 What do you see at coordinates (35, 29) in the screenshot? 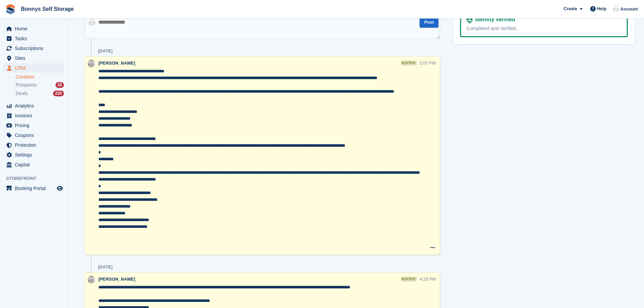
I see `span: Home` at bounding box center [35, 29].